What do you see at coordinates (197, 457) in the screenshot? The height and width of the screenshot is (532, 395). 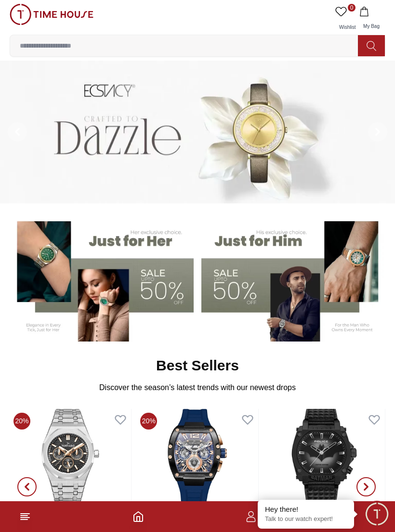 I see `a: Tornado Xenith Multifuction Men's Blue Dial Multi Function Watch - T23105-BSNNK` at bounding box center [197, 457].